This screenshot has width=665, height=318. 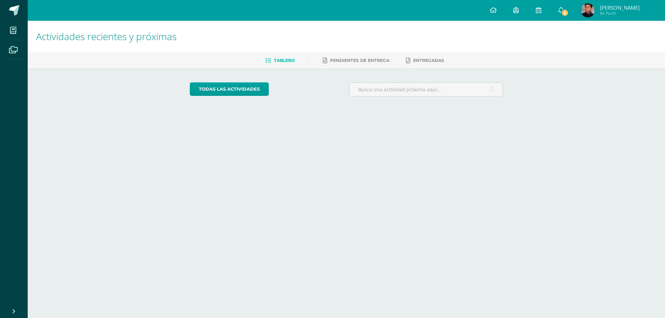 I want to click on span: Pendientes de entrega, so click(x=359, y=60).